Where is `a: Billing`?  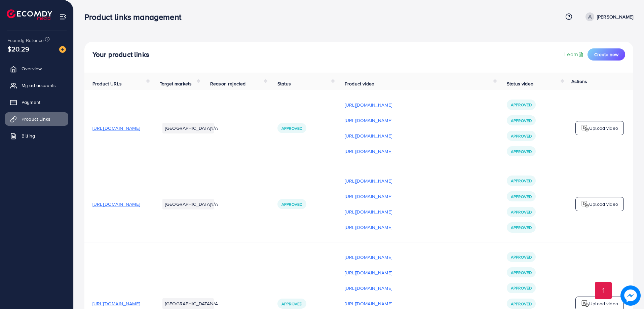
a: Billing is located at coordinates (37, 136).